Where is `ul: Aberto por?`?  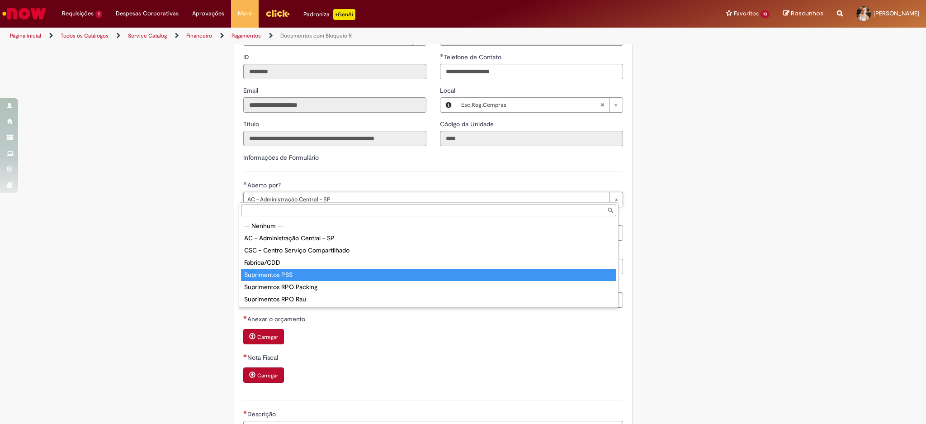
ul: Aberto por? is located at coordinates (429, 262).